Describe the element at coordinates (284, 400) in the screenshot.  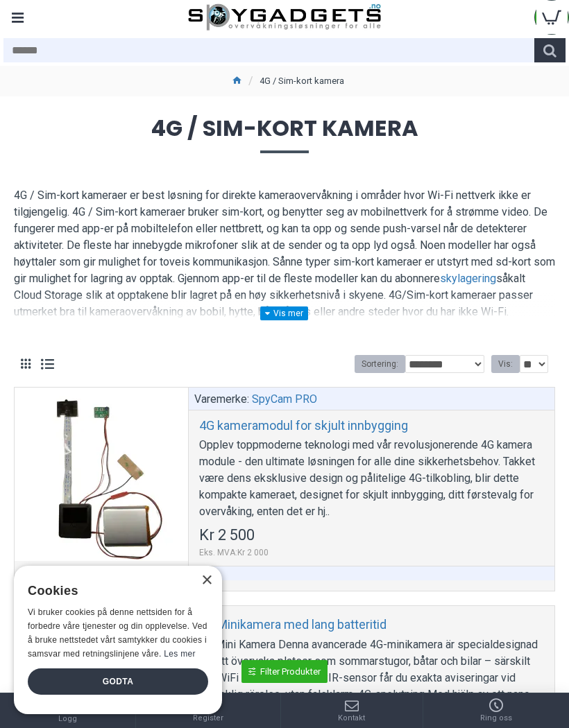
I see `a: SpyCam PRO` at that location.